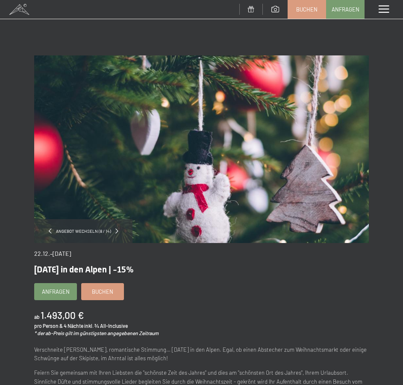  What do you see at coordinates (37, 317) in the screenshot?
I see `span: ab` at bounding box center [37, 317].